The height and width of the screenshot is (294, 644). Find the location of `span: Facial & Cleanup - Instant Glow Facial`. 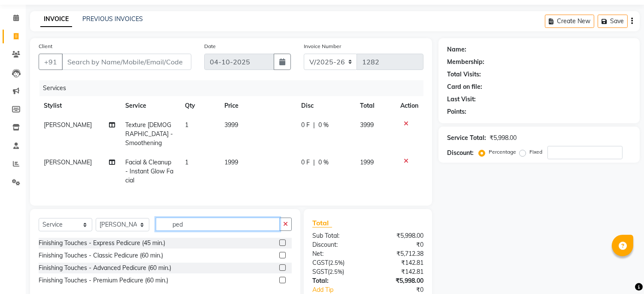

span: Facial & Cleanup - Instant Glow Facial is located at coordinates (150, 171).